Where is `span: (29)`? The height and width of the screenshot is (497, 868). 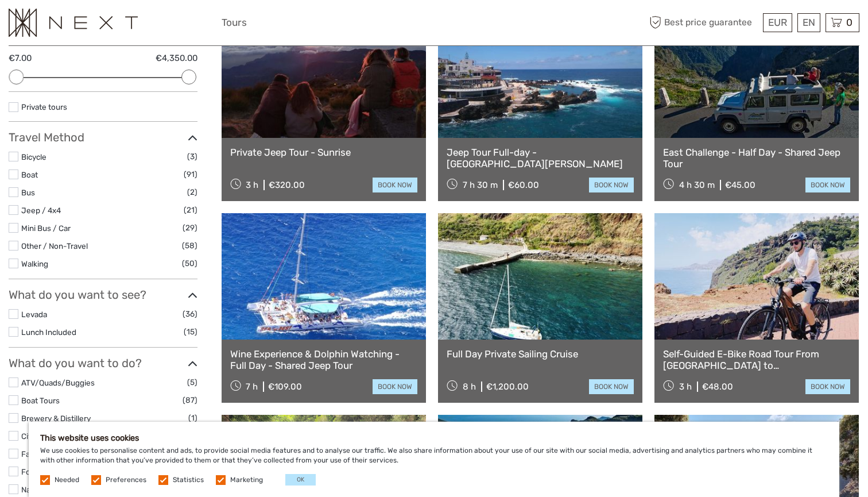
span: (29) is located at coordinates (190, 227).